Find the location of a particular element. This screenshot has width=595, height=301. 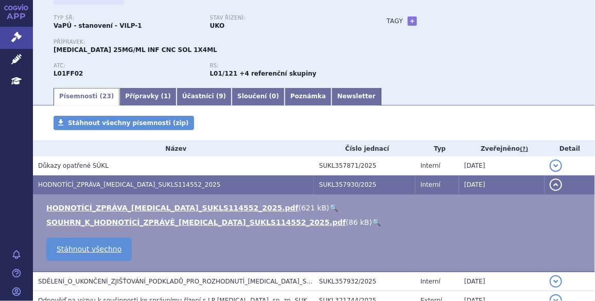

td: SUKL357932/2025 is located at coordinates (365, 282).